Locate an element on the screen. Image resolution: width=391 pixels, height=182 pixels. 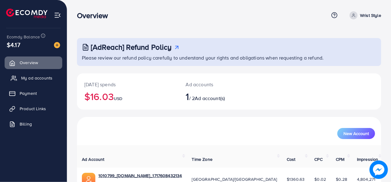
span: Product Links is located at coordinates (33, 109).